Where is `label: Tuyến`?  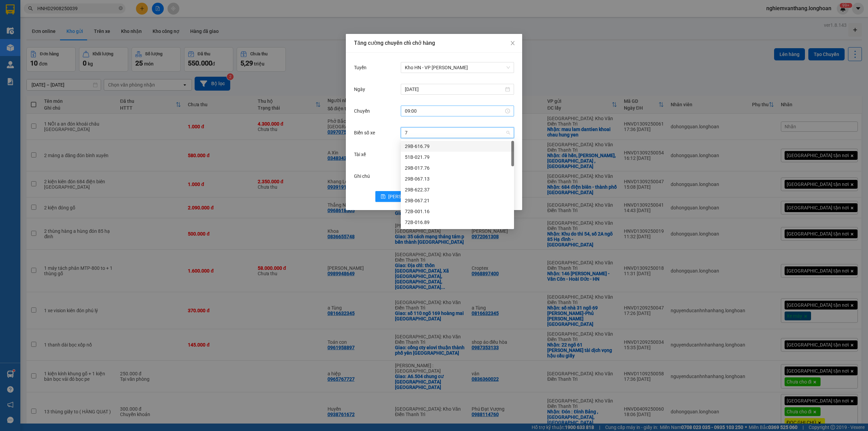 label: Tuyến is located at coordinates (362, 68).